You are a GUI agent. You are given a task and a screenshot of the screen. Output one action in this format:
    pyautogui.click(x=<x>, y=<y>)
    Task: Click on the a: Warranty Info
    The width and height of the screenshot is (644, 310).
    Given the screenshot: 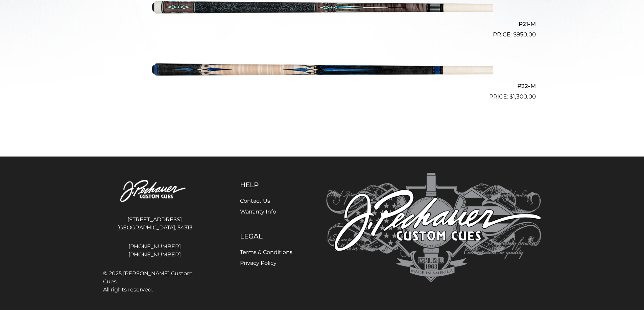 What is the action you would take?
    pyautogui.click(x=258, y=211)
    